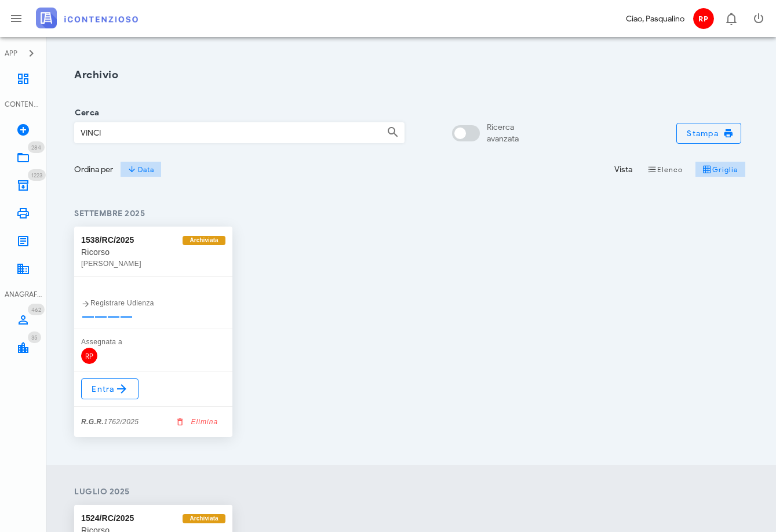 The image size is (776, 532). I want to click on div: 1762/2025, so click(109, 422).